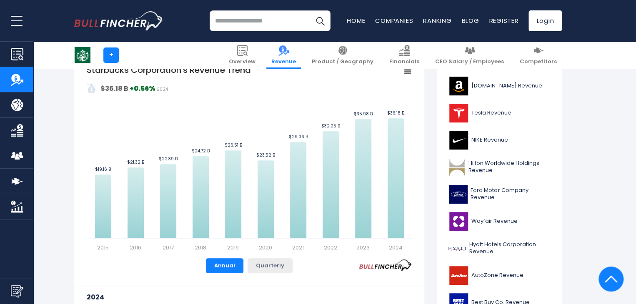 Image resolution: width=636 pixels, height=304 pixels. Describe the element at coordinates (396, 248) in the screenshot. I see `text: 2024` at that location.